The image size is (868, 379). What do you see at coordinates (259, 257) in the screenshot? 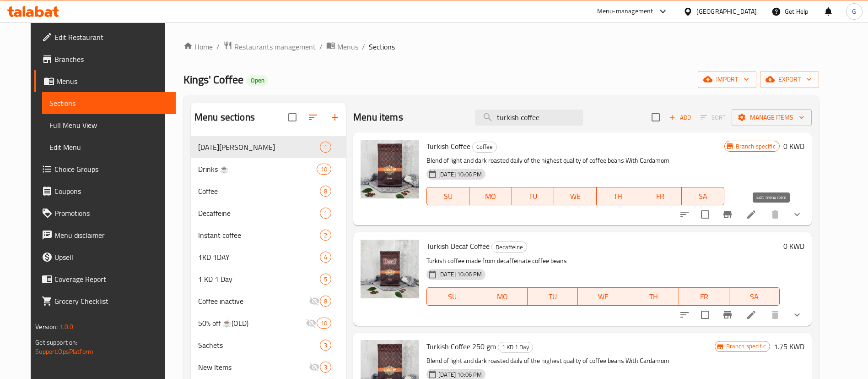
I see `div: 1KD 1DAY` at bounding box center [259, 257].